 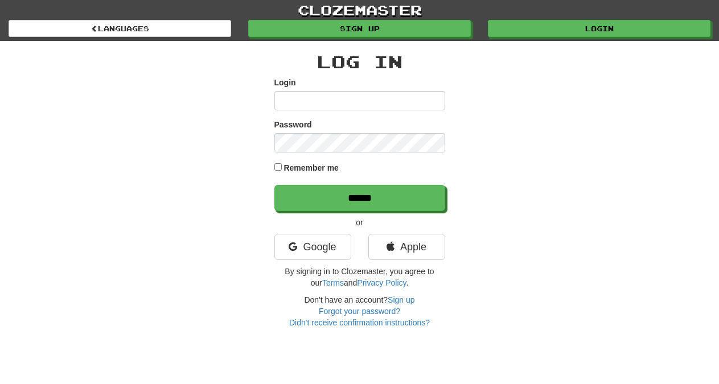 I want to click on h2: Log In, so click(x=360, y=62).